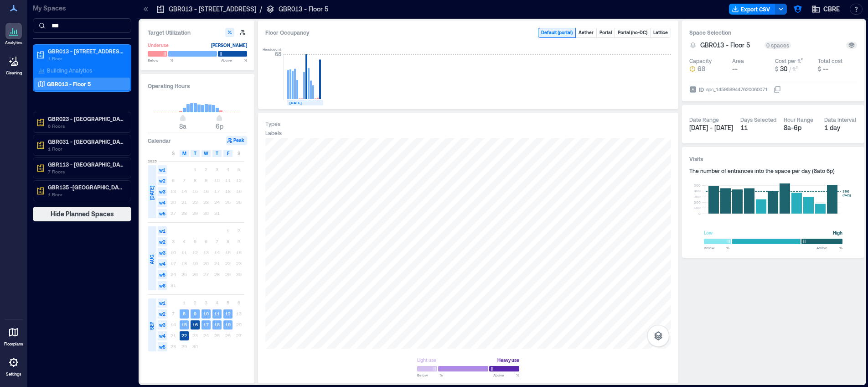  I want to click on tspan: 400, so click(697, 191).